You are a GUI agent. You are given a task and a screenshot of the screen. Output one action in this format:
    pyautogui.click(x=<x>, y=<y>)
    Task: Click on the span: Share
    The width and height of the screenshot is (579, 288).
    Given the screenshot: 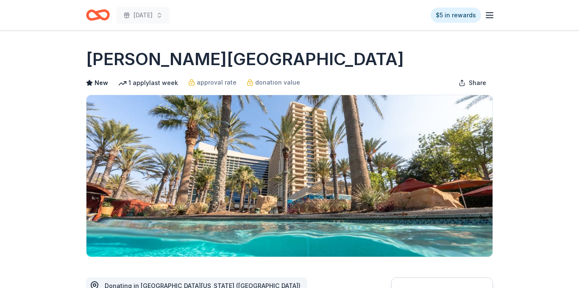 What is the action you would take?
    pyautogui.click(x=477, y=83)
    